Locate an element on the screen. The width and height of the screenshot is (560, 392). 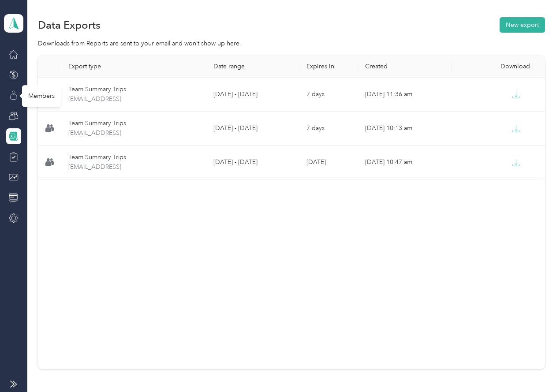
th: Expires in is located at coordinates (328, 67).